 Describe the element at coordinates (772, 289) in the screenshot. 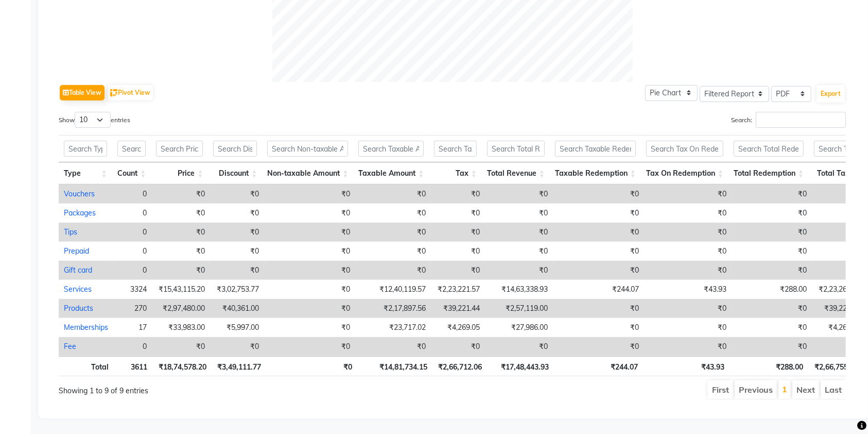

I see `td: ₹288.00` at that location.